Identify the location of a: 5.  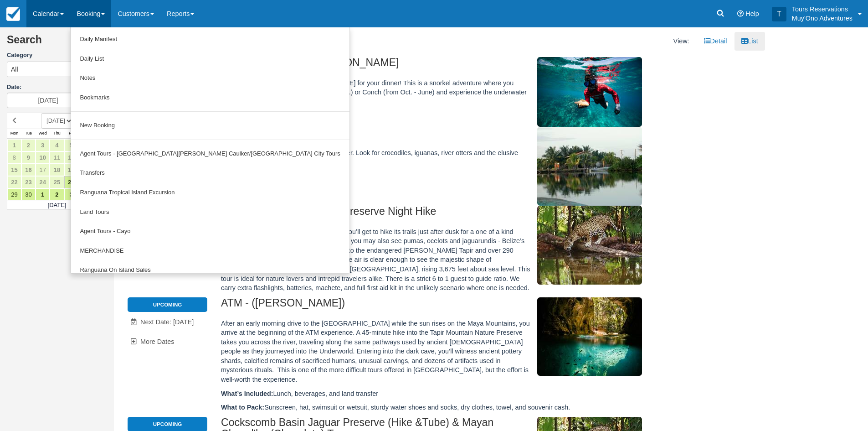
(71, 145).